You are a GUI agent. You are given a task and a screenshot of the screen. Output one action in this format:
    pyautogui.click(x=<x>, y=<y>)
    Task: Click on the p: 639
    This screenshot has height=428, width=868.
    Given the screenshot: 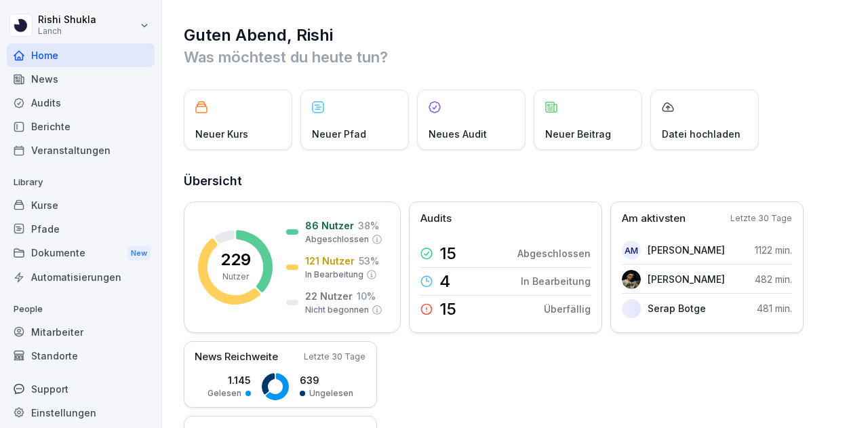 What is the action you would take?
    pyautogui.click(x=327, y=380)
    